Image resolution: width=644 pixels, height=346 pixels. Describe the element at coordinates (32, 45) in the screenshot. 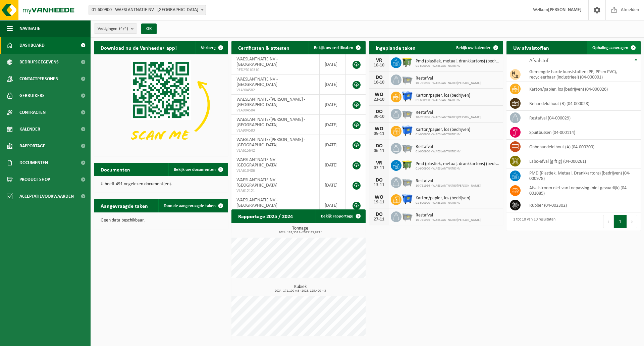

I see `span: Dashboard` at that location.